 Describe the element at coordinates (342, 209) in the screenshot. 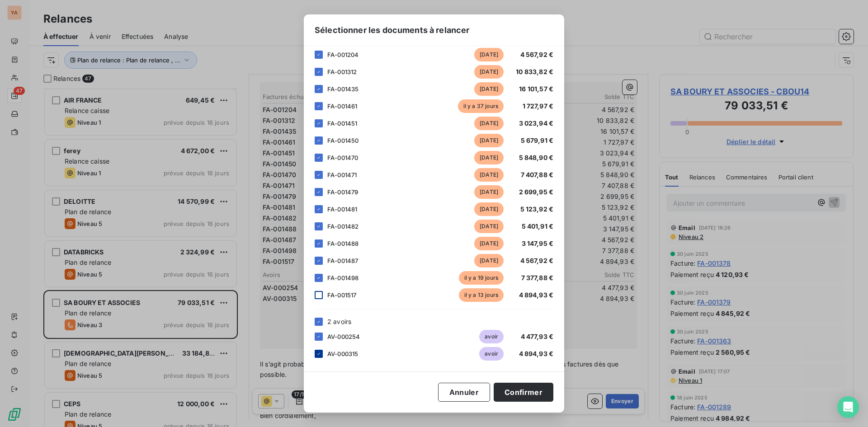

I see `span: FA-001481` at that location.